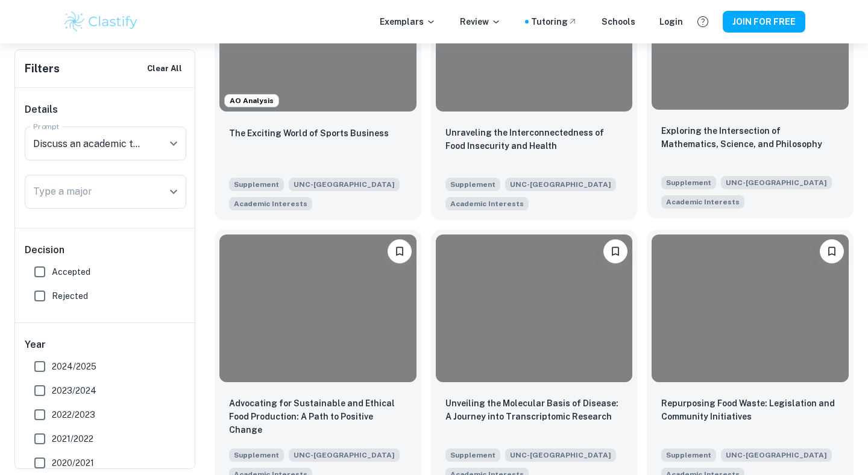  What do you see at coordinates (251, 101) in the screenshot?
I see `span: AO Analysis` at bounding box center [251, 101].